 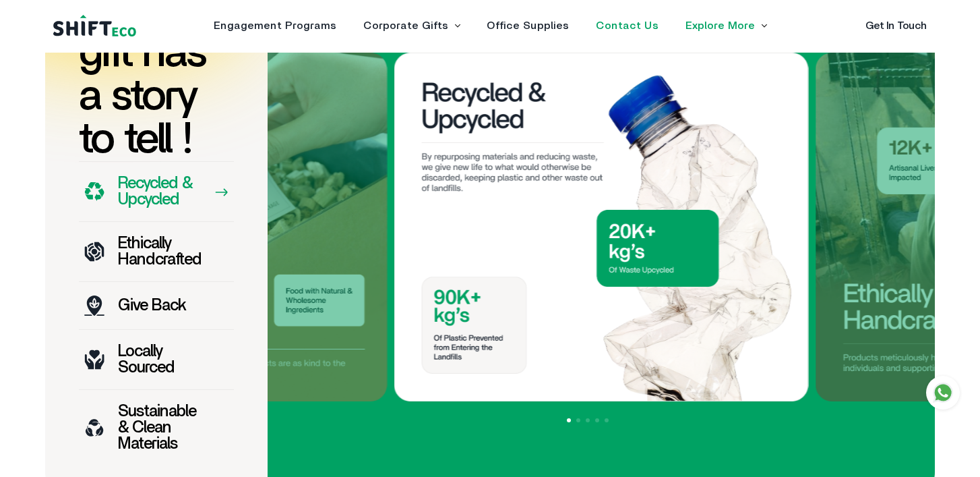 I want to click on p: Locally Sourced, so click(x=159, y=359).